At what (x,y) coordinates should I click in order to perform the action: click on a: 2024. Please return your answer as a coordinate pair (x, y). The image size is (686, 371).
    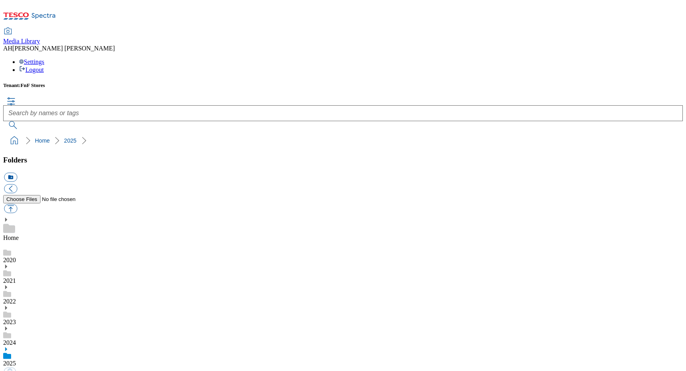
    Looking at the image, I should click on (10, 342).